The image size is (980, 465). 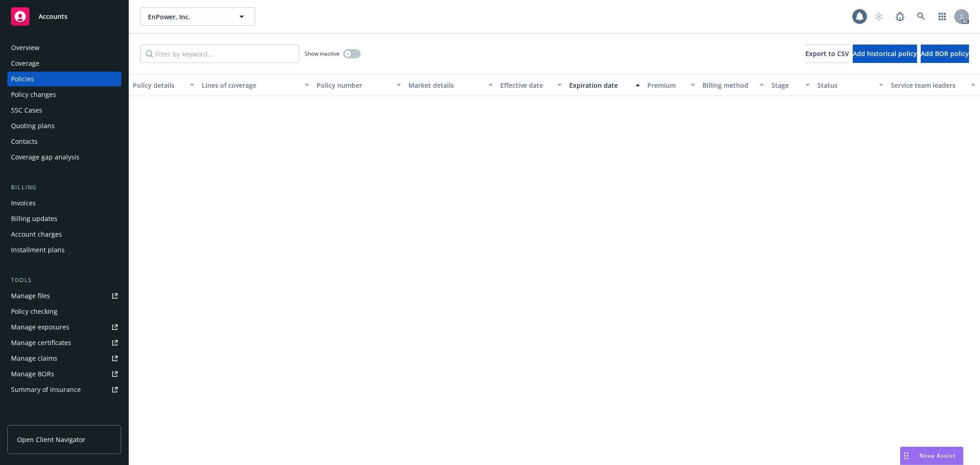 I want to click on a: Start snowing, so click(x=879, y=17).